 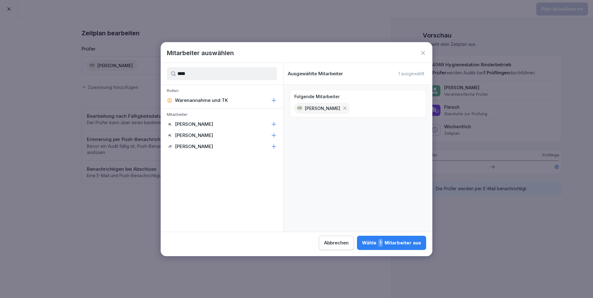 I want to click on div: Wähle Mitarbeiter aus, so click(x=392, y=243).